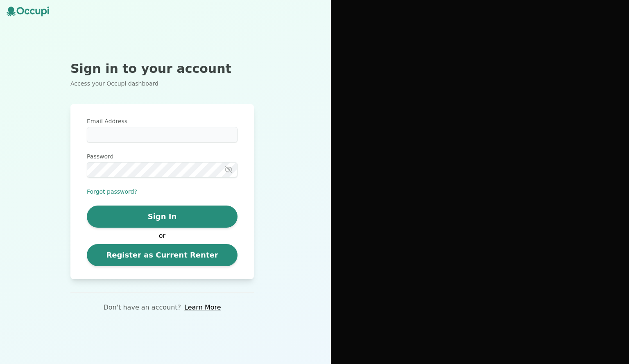 This screenshot has height=364, width=629. Describe the element at coordinates (162, 156) in the screenshot. I see `label: Password` at that location.